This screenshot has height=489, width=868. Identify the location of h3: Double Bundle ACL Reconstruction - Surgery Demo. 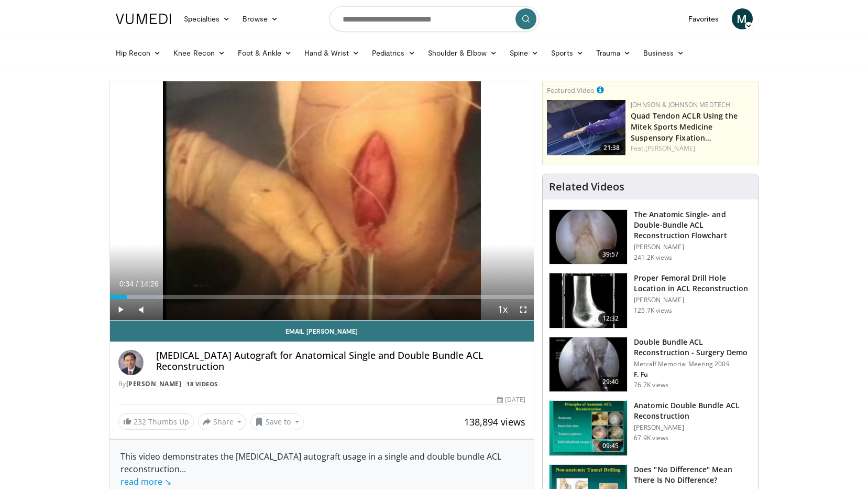
(693, 347).